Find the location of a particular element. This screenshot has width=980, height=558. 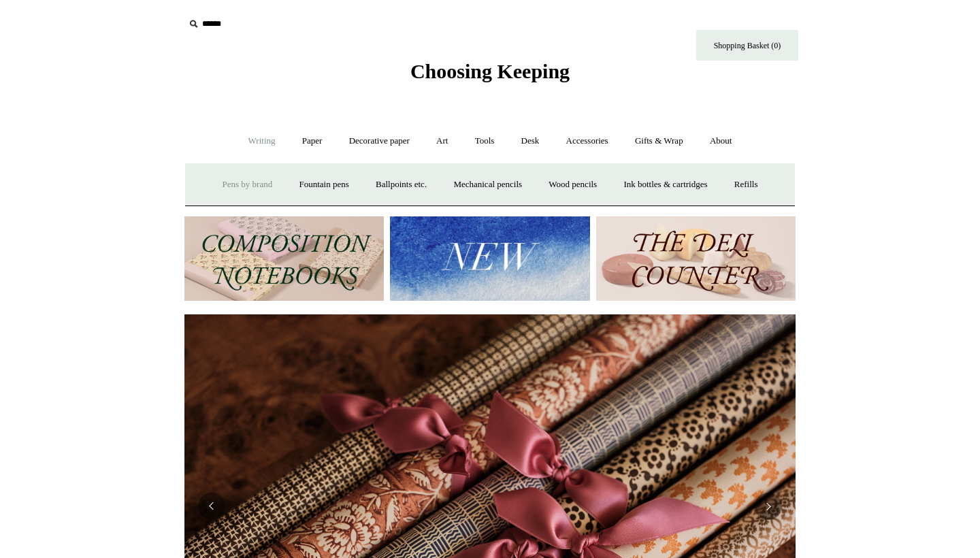

button: Next is located at coordinates (768, 506).